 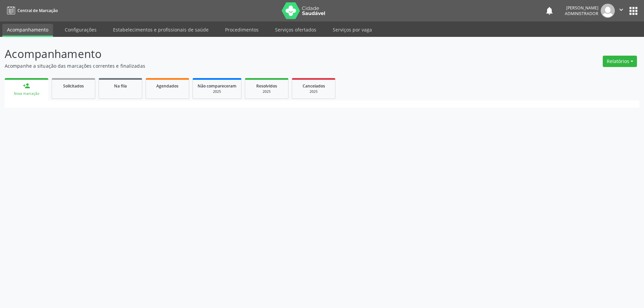 What do you see at coordinates (27, 30) in the screenshot?
I see `a: Acompanhamento` at bounding box center [27, 30].